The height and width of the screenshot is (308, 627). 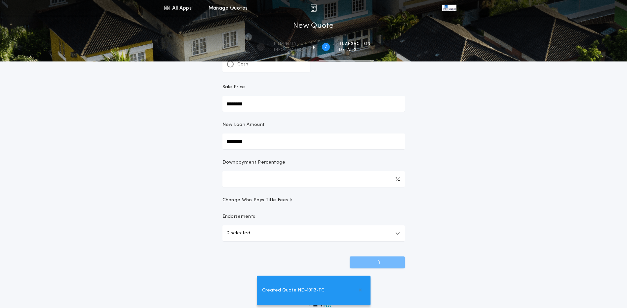 I want to click on p: Sale Price, so click(x=234, y=87).